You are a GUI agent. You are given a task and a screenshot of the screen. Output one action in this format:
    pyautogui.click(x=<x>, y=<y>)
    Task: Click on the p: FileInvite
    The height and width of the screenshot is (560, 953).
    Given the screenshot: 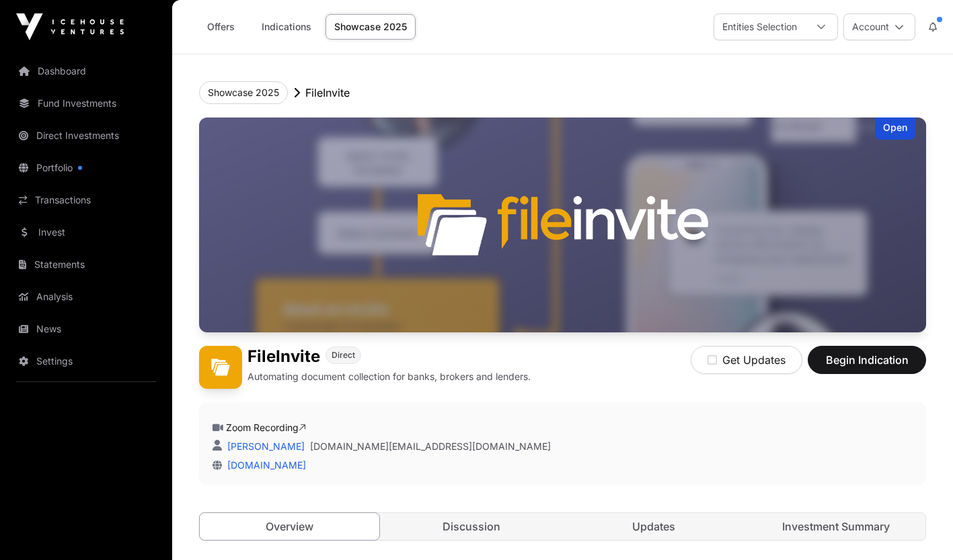 What is the action you would take?
    pyautogui.click(x=327, y=92)
    